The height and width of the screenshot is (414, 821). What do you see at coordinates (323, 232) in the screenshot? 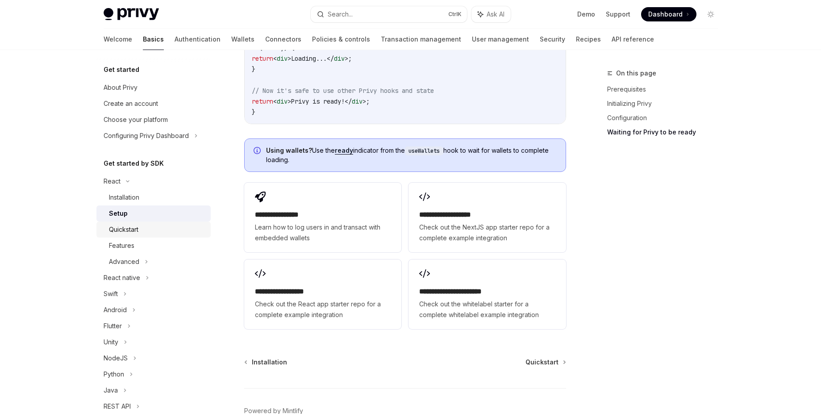
I see `span: Learn how to log users in and transact with embedded wallets` at bounding box center [323, 232].